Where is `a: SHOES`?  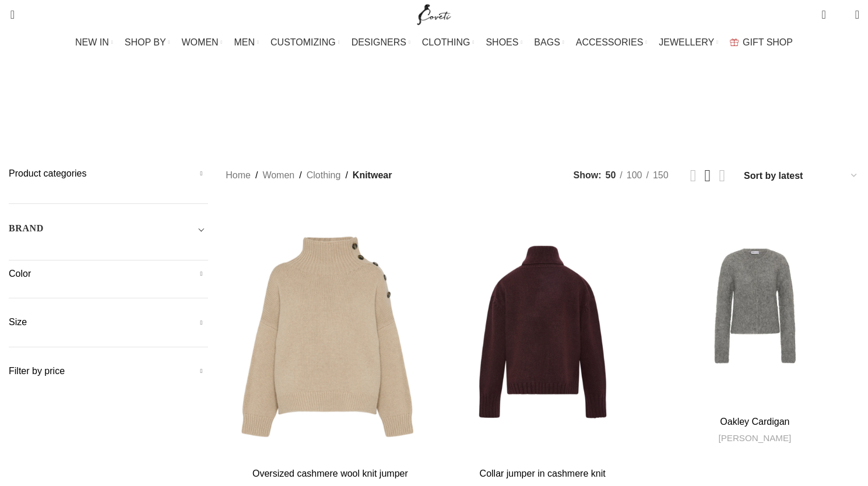
a: SHOES is located at coordinates (504, 42).